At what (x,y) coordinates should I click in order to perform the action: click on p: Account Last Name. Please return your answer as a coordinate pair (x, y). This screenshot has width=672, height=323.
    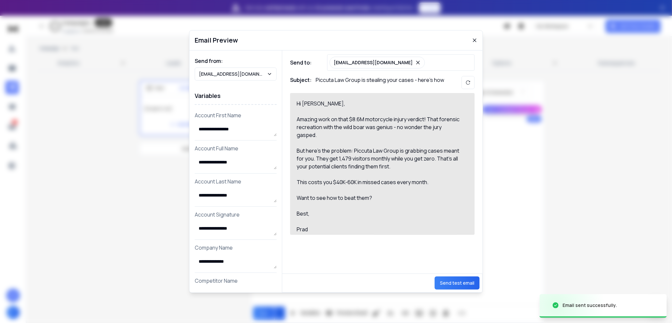
    Looking at the image, I should click on (236, 181).